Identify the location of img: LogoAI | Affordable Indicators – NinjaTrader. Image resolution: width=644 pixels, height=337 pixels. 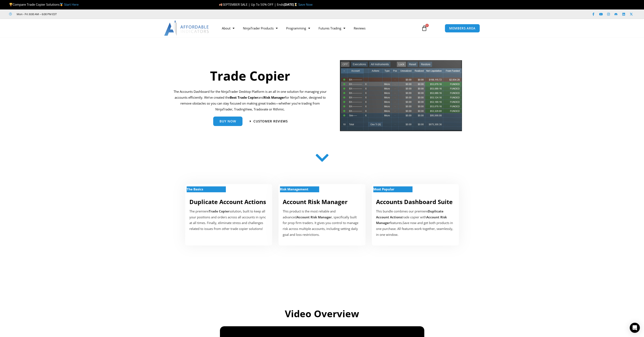
(187, 29).